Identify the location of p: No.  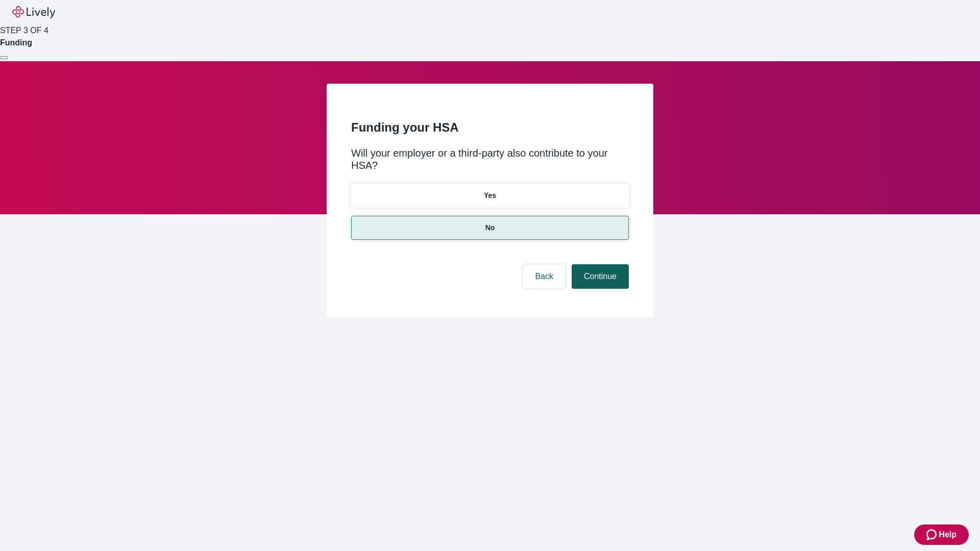
(490, 228).